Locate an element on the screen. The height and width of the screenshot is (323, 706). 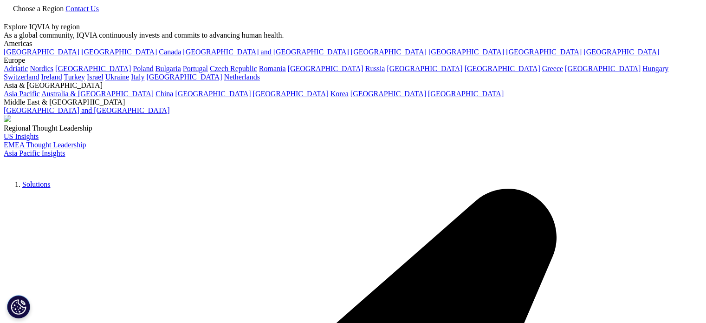
a: Romania is located at coordinates (272, 68).